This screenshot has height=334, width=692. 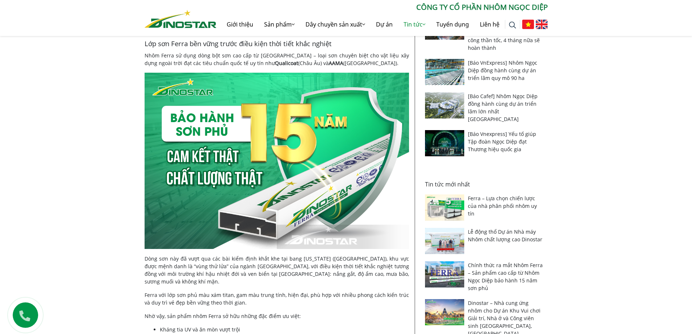 I want to click on a: Sản phẩm, so click(x=279, y=24).